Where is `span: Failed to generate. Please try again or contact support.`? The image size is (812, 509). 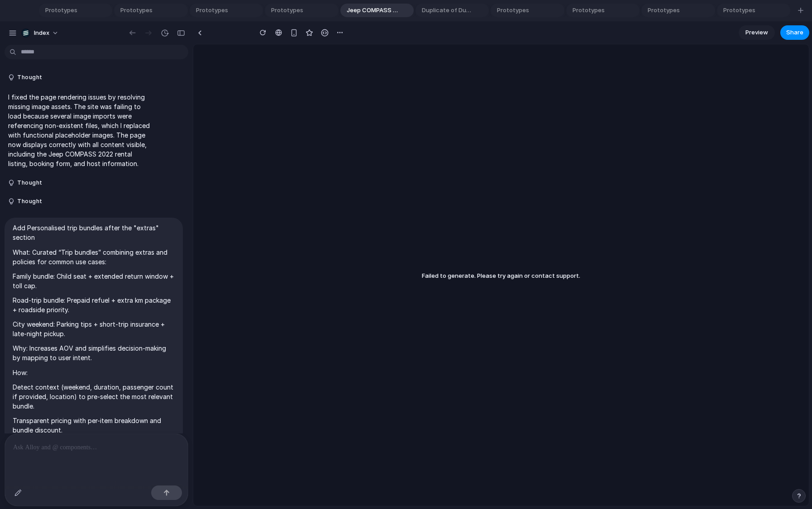
span: Failed to generate. Please try again or contact support. is located at coordinates (501, 276).